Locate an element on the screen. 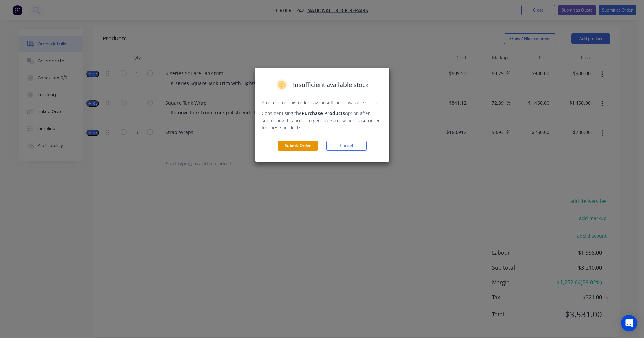 Image resolution: width=644 pixels, height=338 pixels. strong: Purchase Products is located at coordinates (323, 113).